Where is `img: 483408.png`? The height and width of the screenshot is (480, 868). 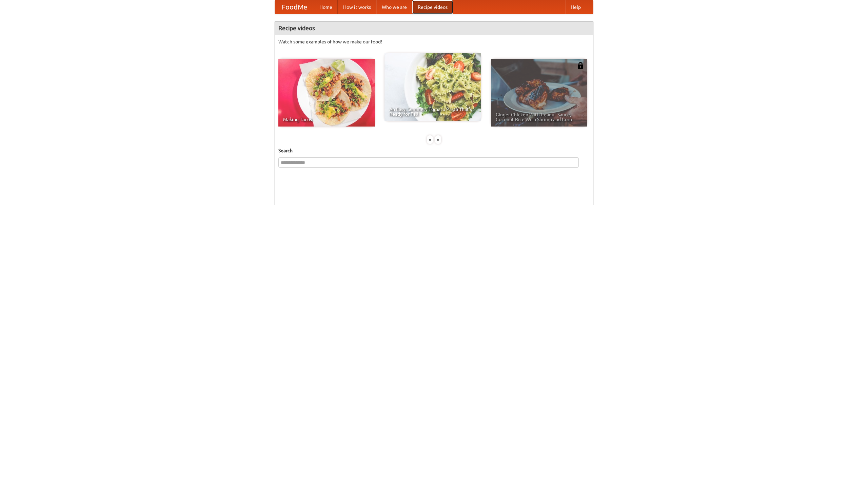
img: 483408.png is located at coordinates (581, 65).